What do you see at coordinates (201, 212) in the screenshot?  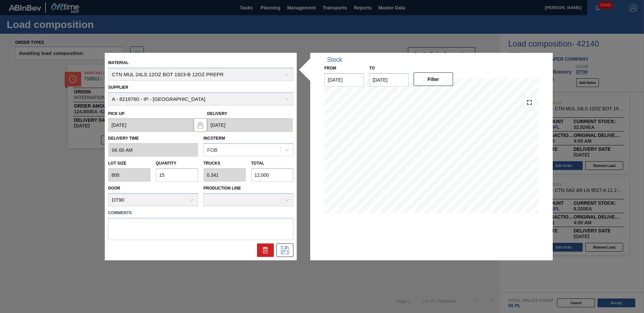 I see `label: Comments` at bounding box center [201, 212].